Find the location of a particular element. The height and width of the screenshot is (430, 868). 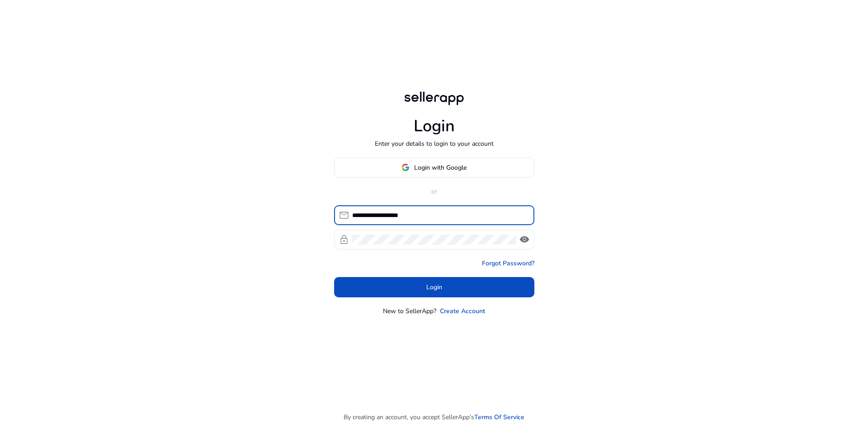

img: google-logo.svg is located at coordinates (405, 168).